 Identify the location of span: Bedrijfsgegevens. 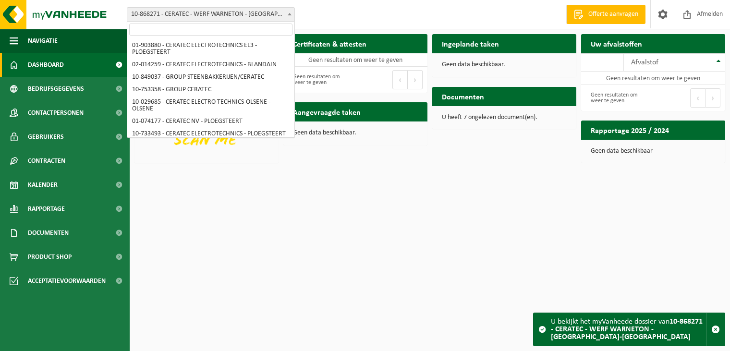
(56, 89).